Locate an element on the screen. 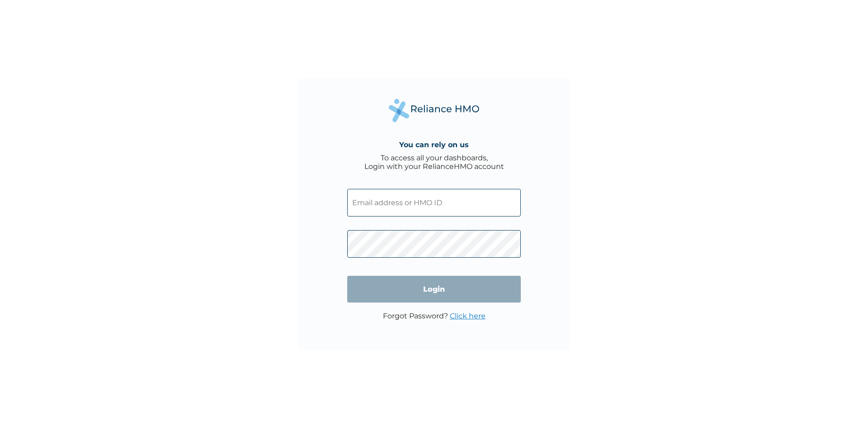  h4: You can rely on us is located at coordinates (434, 144).